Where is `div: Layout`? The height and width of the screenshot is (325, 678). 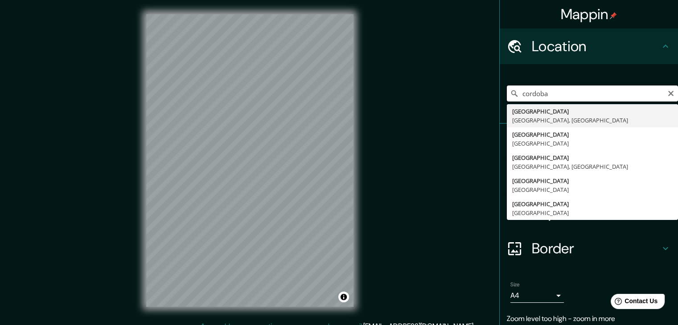
div: Layout is located at coordinates (589, 213).